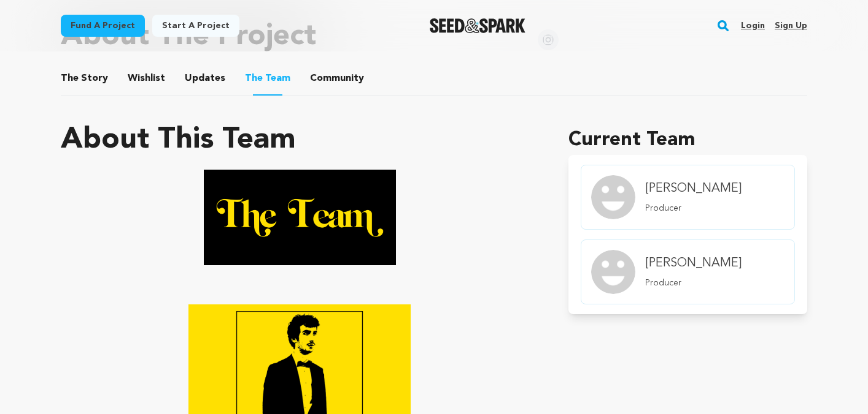 This screenshot has height=414, width=868. What do you see at coordinates (688, 141) in the screenshot?
I see `h1: Current Team` at bounding box center [688, 141].